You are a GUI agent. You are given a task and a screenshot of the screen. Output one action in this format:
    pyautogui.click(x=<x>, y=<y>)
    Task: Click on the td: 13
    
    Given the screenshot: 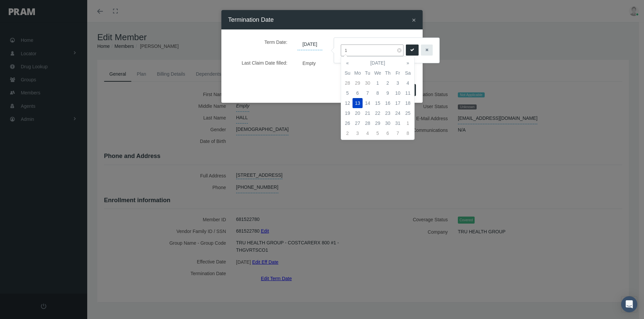 What is the action you would take?
    pyautogui.click(x=358, y=103)
    